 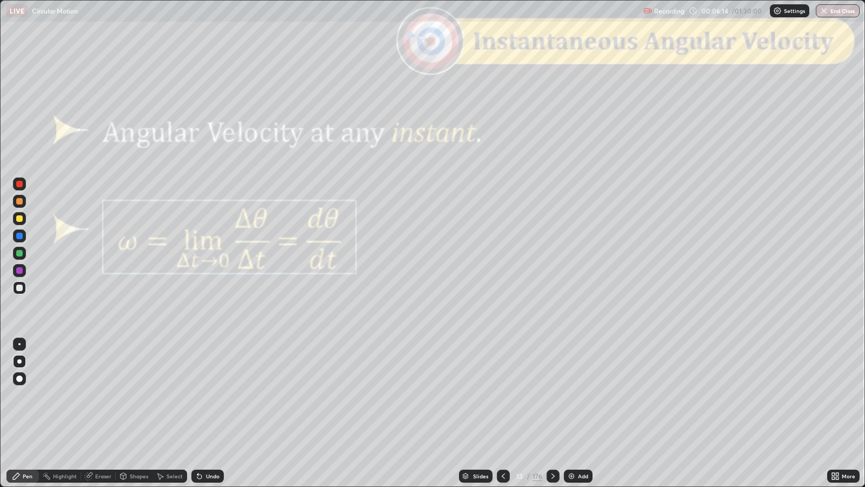 I want to click on img: class-settings-icons, so click(x=778, y=11).